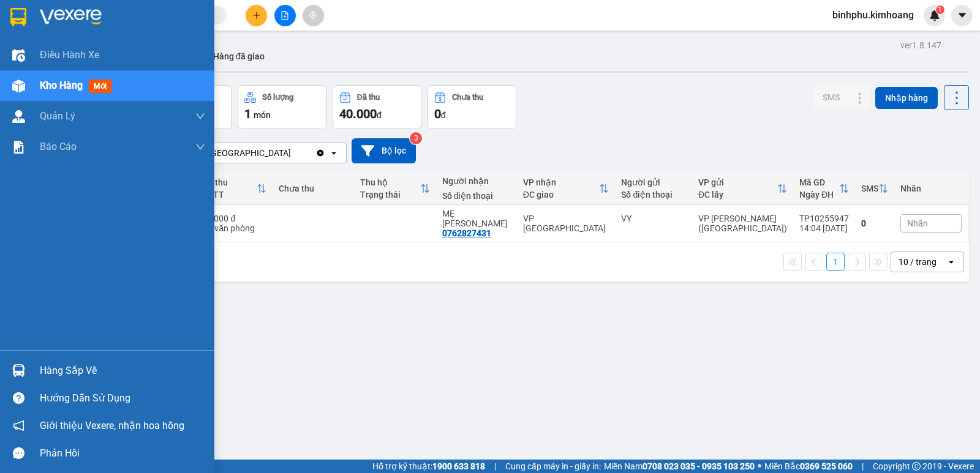 The width and height of the screenshot is (980, 473). I want to click on span: aim, so click(313, 15).